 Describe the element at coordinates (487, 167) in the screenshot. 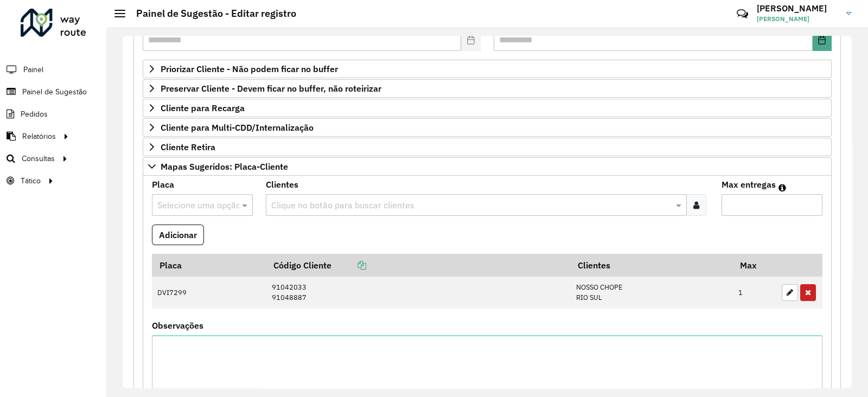

I see `a: Mapas Sugeridos: Placa-Cliente` at that location.